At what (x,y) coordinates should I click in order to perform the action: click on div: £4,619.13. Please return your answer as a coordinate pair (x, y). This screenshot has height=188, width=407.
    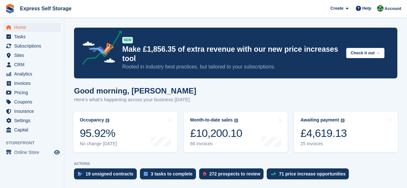
    Looking at the image, I should click on (324, 133).